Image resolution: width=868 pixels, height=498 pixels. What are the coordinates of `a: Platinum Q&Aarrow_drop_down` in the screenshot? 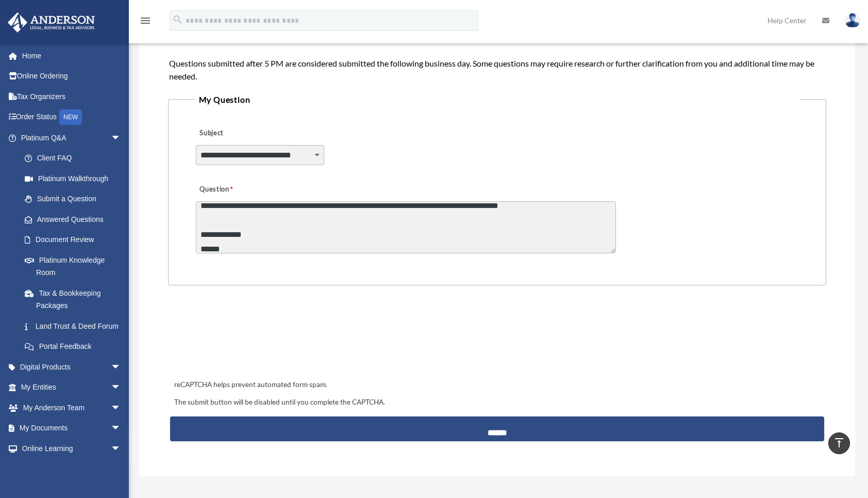 It's located at (72, 138).